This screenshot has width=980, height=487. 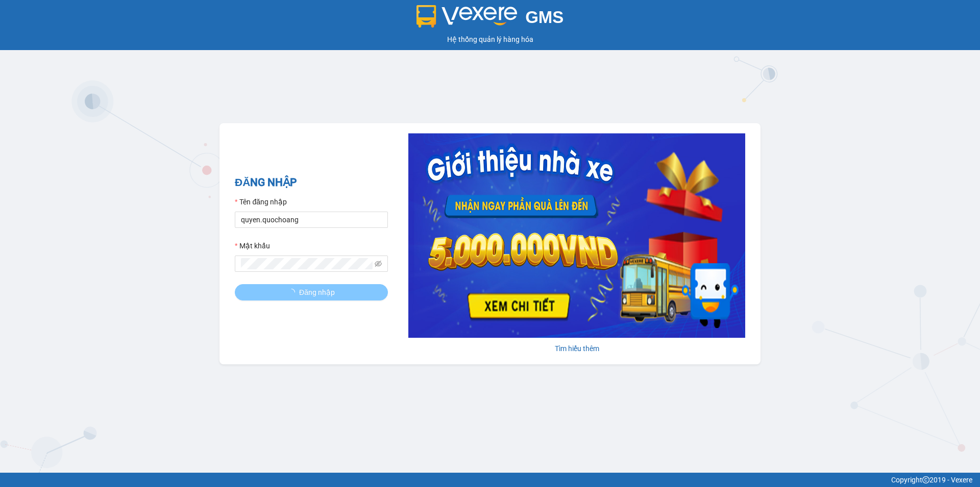 I want to click on span: loading, so click(x=294, y=292).